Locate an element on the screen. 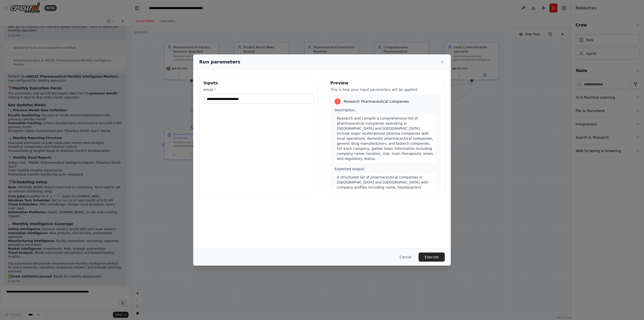 Image resolution: width=644 pixels, height=320 pixels. h3: Inputs is located at coordinates (258, 83).